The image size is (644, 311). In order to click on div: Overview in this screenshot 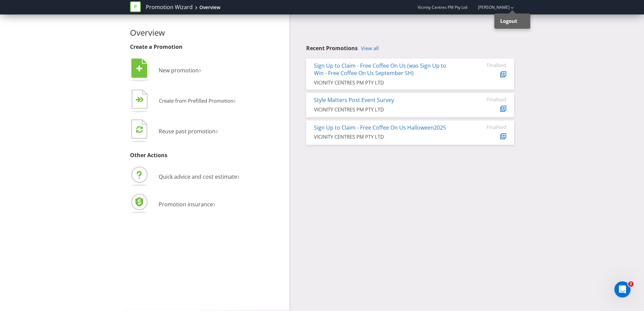, I will do `click(210, 7)`.